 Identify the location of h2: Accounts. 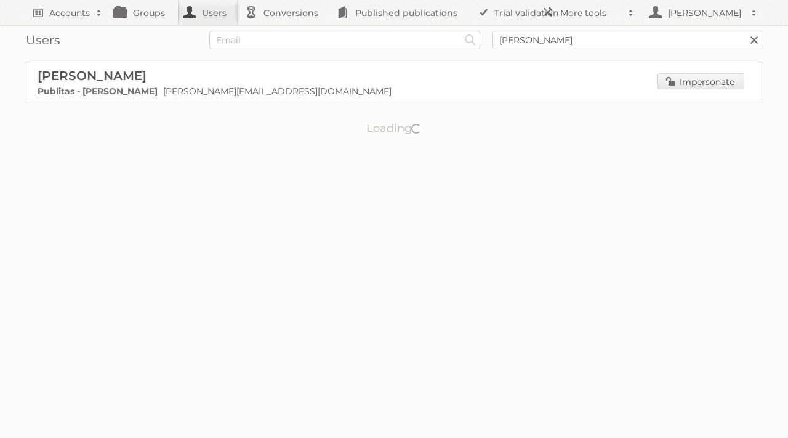
(70, 13).